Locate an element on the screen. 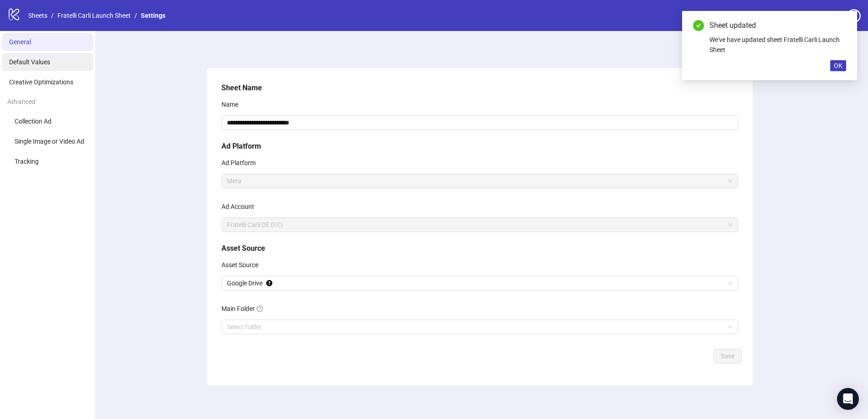 This screenshot has height=419, width=868. button: Save is located at coordinates (727, 356).